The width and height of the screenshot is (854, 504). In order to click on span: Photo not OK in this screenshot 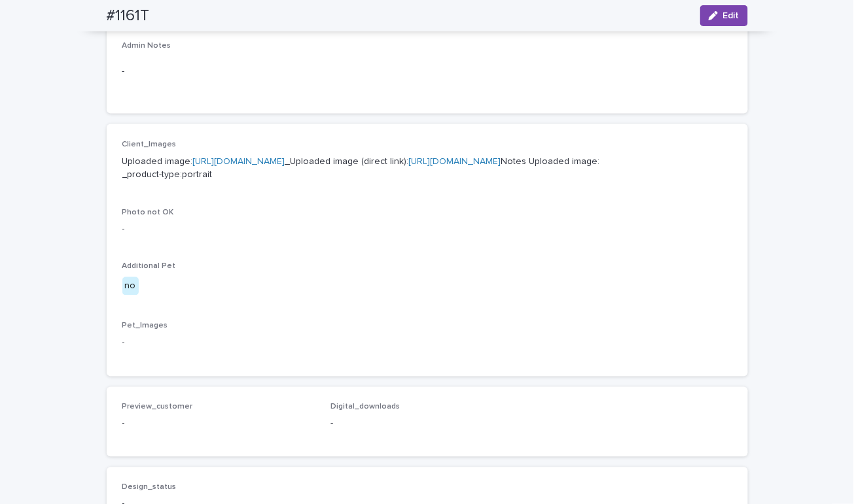, I will do `click(148, 212)`.